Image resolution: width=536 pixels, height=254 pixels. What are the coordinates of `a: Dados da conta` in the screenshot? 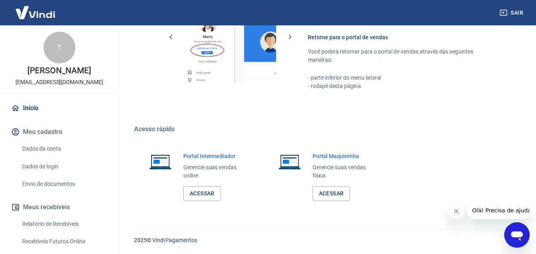 It's located at (64, 149).